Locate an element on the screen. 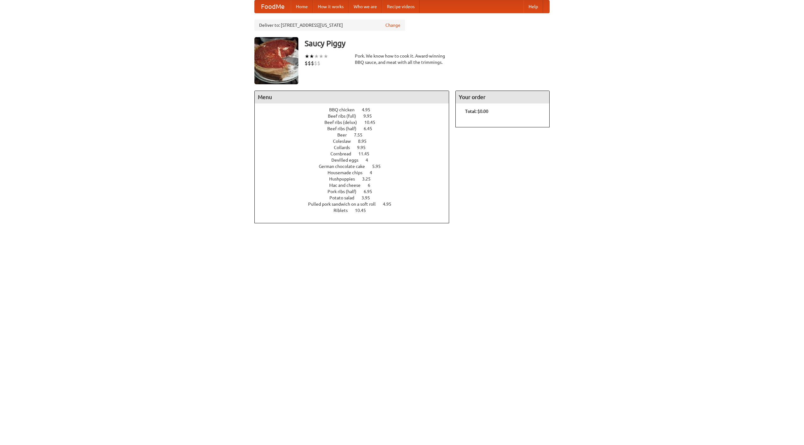 This screenshot has height=445, width=804. h4: Menu is located at coordinates (352, 97).